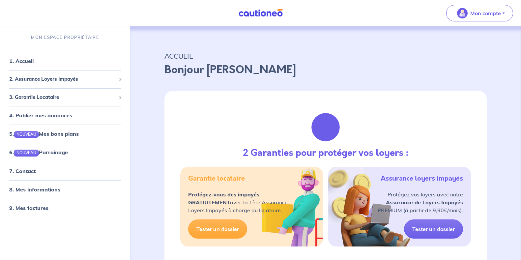  I want to click on div: 2. Assurance Loyers Impayés, so click(65, 79).